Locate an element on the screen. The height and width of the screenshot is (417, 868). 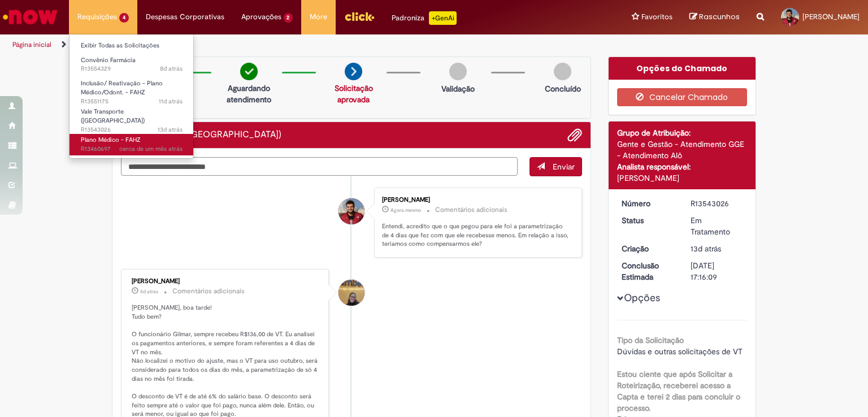
span: R13554329 is located at coordinates (132, 69).